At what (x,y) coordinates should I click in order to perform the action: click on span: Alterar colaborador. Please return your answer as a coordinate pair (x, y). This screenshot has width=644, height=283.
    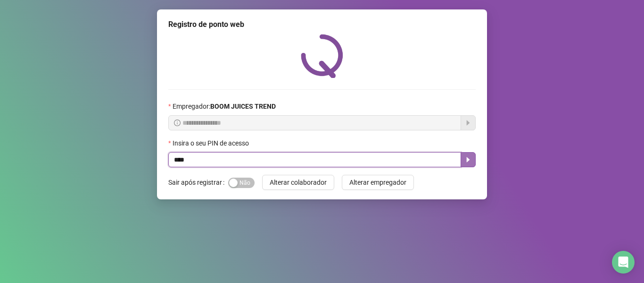
    Looking at the image, I should click on (298, 182).